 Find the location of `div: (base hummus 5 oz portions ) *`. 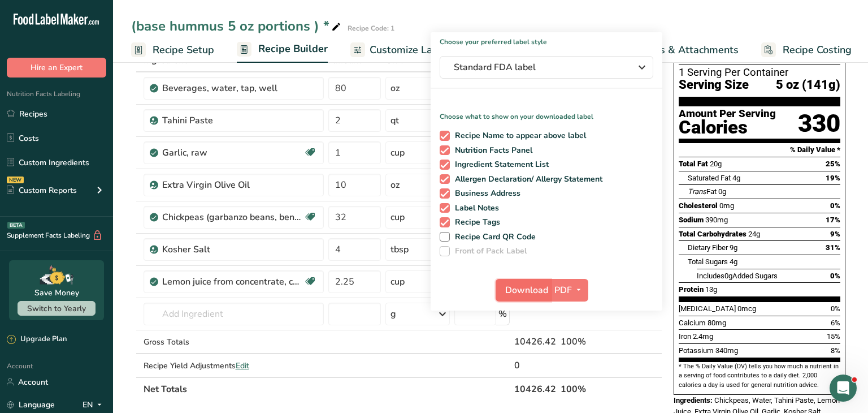

div: (base hummus 5 oz portions ) * is located at coordinates (237, 26).